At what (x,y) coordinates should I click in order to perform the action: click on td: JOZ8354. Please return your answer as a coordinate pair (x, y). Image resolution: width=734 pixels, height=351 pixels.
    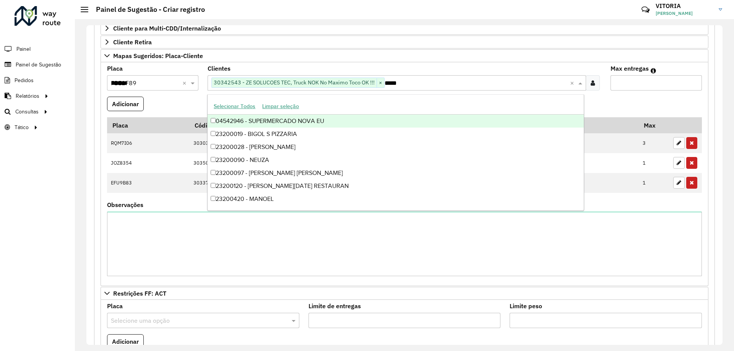
    Looking at the image, I should click on (148, 163).